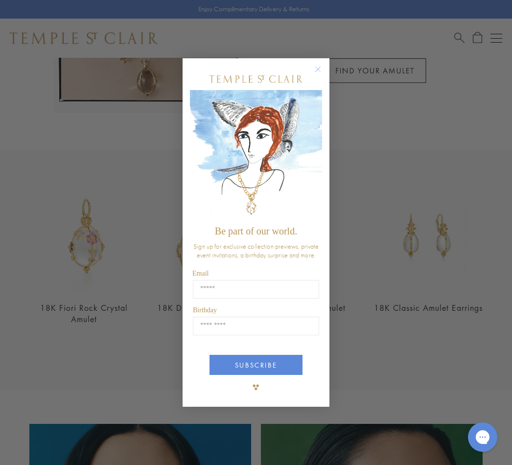 This screenshot has height=465, width=512. What do you see at coordinates (256, 155) in the screenshot?
I see `img: c4a9eb12-d91a-4d4a-8ee0-386386f4f338.jpeg` at bounding box center [256, 155].